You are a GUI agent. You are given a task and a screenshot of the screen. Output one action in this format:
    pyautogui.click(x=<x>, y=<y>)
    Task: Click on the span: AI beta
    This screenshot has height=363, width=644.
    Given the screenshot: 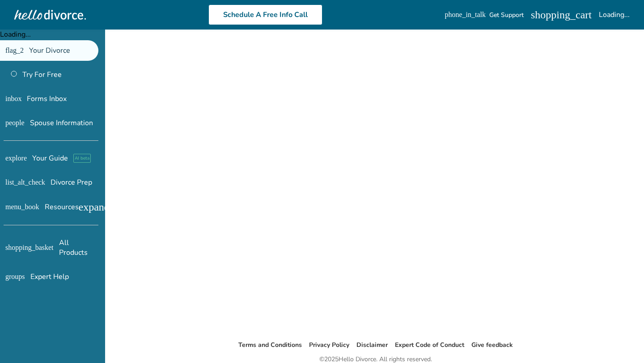 What is the action you would take?
    pyautogui.click(x=82, y=158)
    